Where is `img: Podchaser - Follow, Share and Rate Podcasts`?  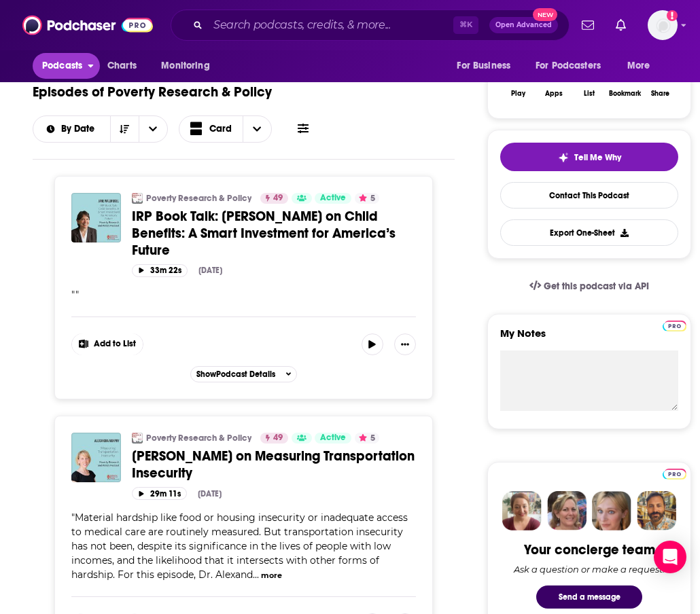 img: Podchaser - Follow, Share and Rate Podcasts is located at coordinates (88, 25).